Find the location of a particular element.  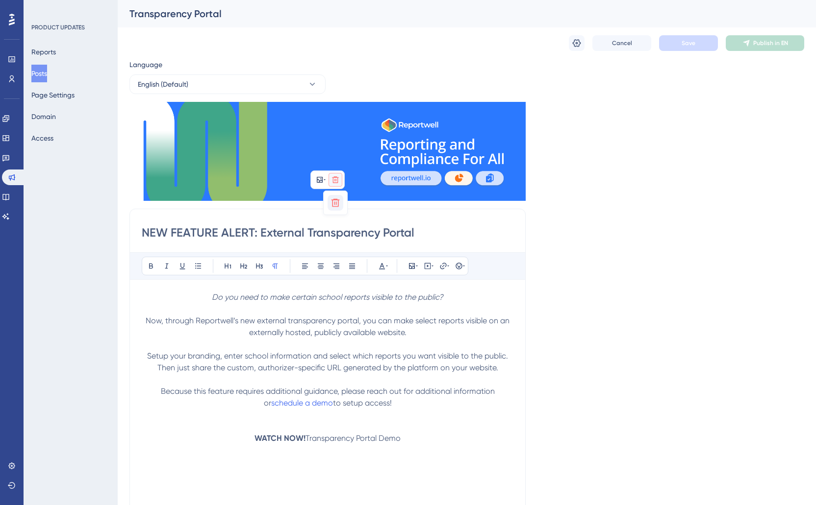

button: Page Settings is located at coordinates (53, 95).